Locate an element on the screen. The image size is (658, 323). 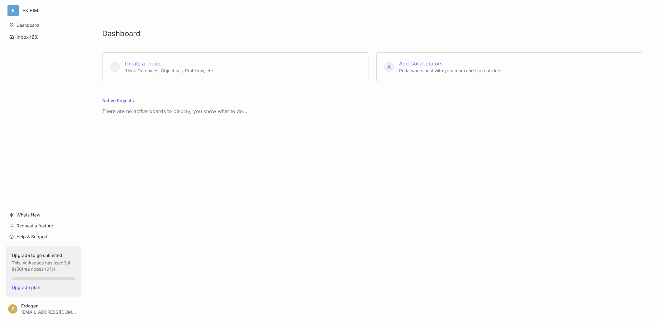
span: Add Collaborators is located at coordinates (421, 64).